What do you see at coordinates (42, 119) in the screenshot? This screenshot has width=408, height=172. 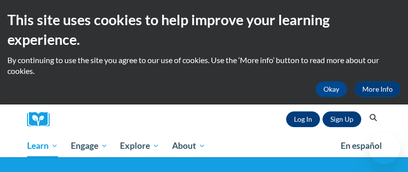 I see `img: Logo brand` at bounding box center [42, 119].